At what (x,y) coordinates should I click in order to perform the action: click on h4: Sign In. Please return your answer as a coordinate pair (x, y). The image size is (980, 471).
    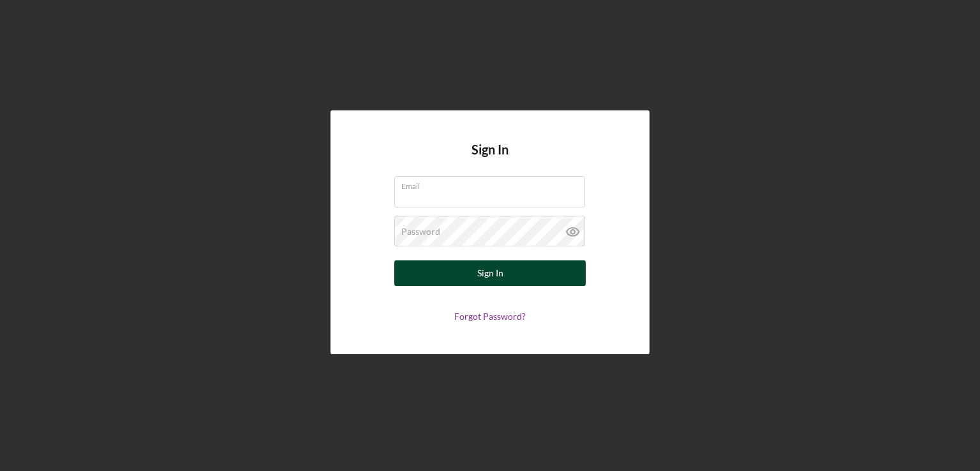
    Looking at the image, I should click on (490, 159).